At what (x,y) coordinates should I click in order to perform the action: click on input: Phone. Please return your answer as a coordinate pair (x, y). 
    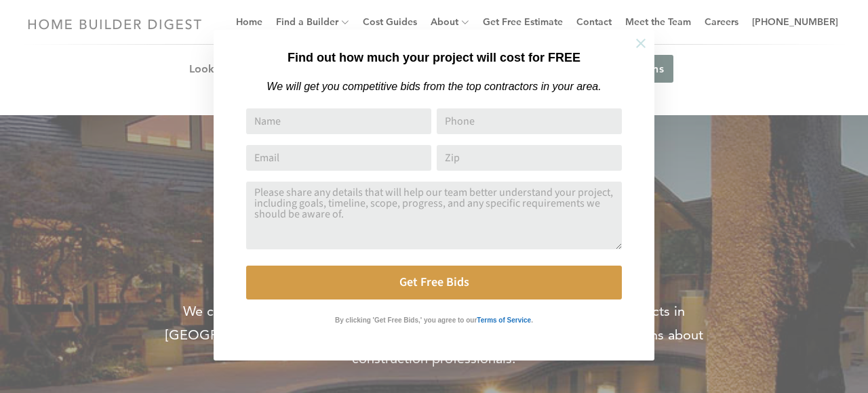
    Looking at the image, I should click on (529, 121).